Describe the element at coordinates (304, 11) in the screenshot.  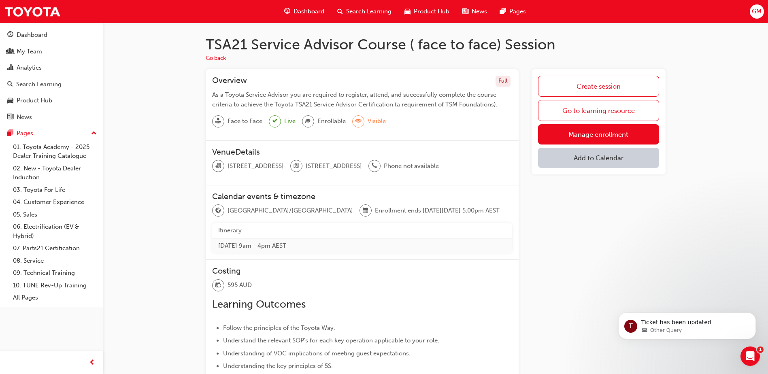
I see `a: guage-iconDashboard` at that location.